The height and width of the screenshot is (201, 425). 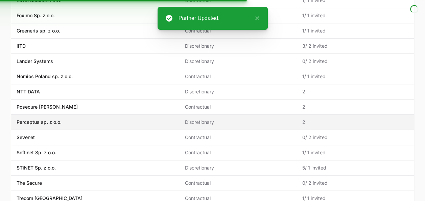 I want to click on p: The Secure, so click(x=29, y=183).